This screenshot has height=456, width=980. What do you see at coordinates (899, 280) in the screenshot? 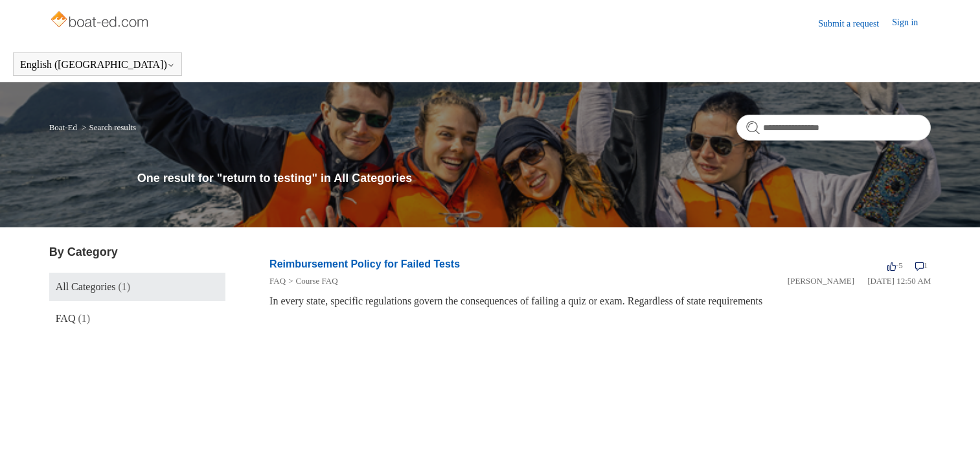
I see `time: 03/16/2022, 00:50` at bounding box center [899, 280].